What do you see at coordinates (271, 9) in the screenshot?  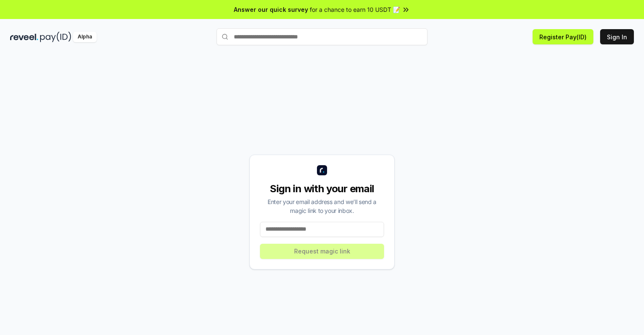 I see `span: Answer our quick survey` at bounding box center [271, 9].